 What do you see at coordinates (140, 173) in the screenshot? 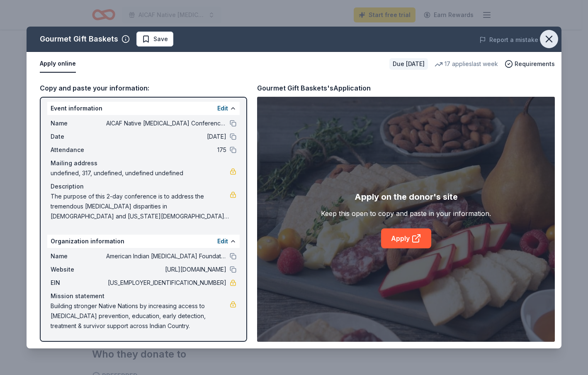
I see `span: undefined, 317, undefined, undefined undefined` at bounding box center [140, 173].